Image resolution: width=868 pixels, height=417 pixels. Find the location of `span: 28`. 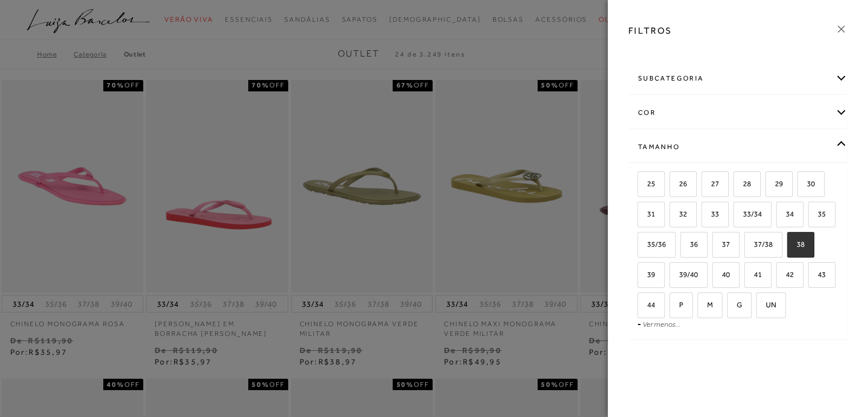

span: 28 is located at coordinates (742, 183).